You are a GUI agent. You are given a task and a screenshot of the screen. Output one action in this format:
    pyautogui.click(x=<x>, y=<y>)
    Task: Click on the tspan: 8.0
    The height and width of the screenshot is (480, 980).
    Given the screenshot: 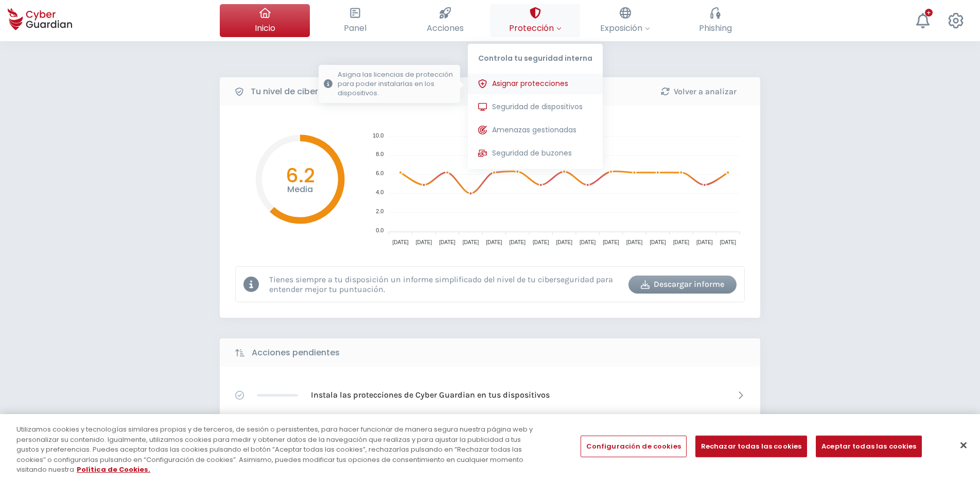 What is the action you would take?
    pyautogui.click(x=379, y=154)
    